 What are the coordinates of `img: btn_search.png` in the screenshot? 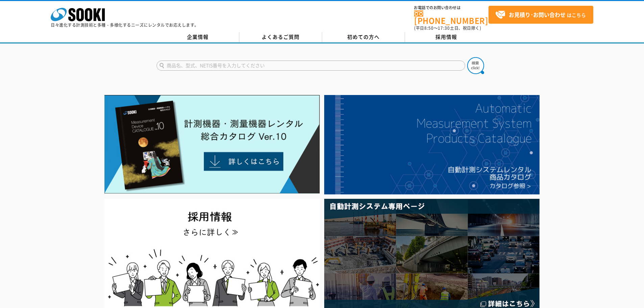 It's located at (476, 65).